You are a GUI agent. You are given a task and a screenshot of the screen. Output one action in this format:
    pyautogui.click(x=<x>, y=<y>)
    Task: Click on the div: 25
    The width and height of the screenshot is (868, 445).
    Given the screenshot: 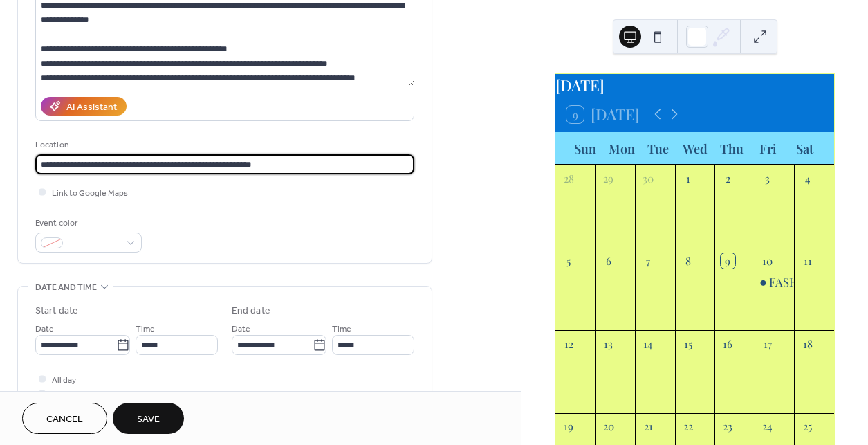 What is the action you would take?
    pyautogui.click(x=807, y=426)
    